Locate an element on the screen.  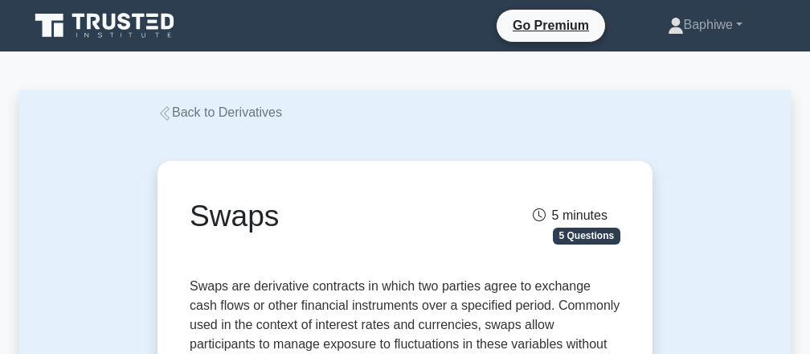
span: 5 Questions is located at coordinates (587, 235).